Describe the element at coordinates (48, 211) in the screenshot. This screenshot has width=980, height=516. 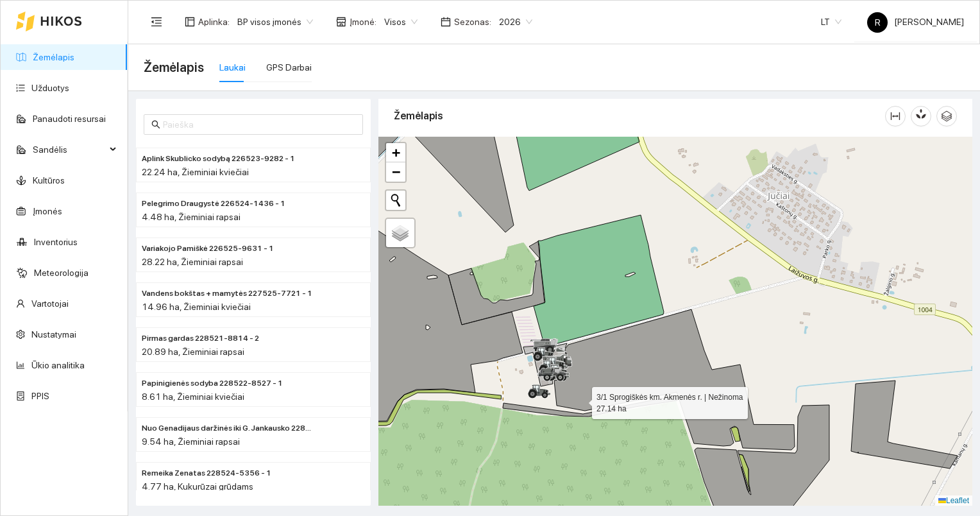
I see `a: Įmonės` at that location.